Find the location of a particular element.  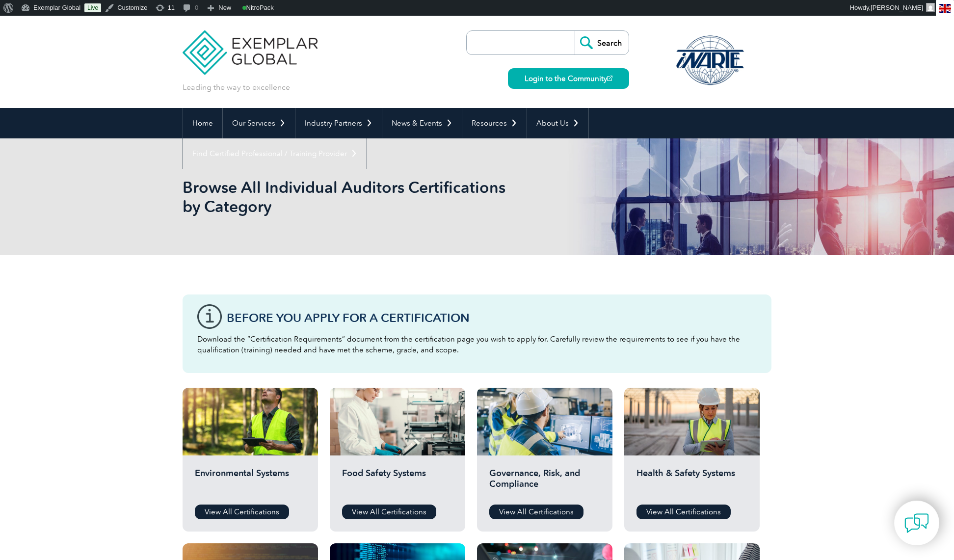

p: Download the “Certification Requirements” document from the certification page you wish to apply ... is located at coordinates (477, 345).